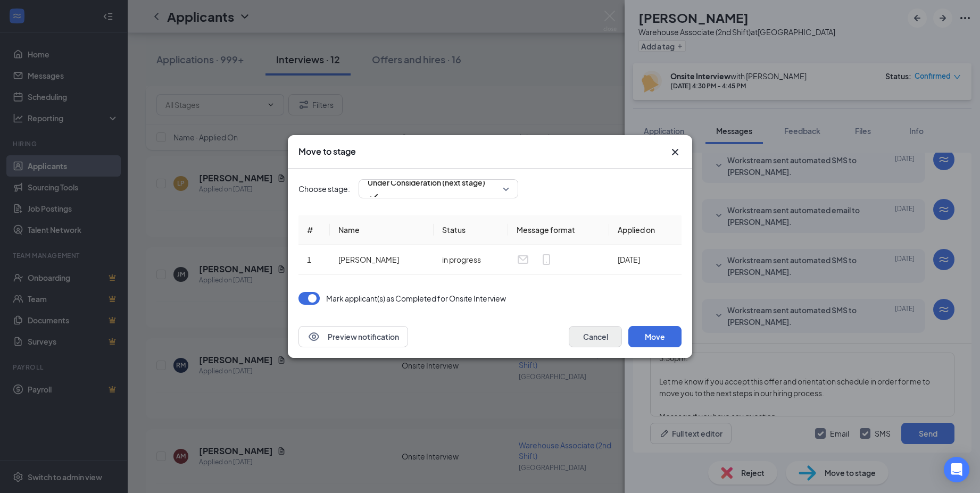 The height and width of the screenshot is (493, 980). Describe the element at coordinates (559, 230) in the screenshot. I see `th: Message format` at that location.